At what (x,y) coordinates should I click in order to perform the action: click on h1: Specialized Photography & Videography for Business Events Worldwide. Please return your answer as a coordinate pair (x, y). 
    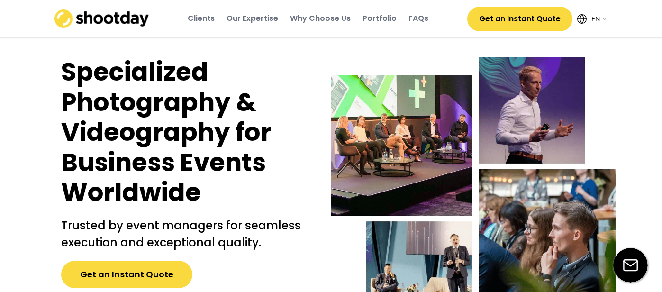
    Looking at the image, I should click on (187, 132).